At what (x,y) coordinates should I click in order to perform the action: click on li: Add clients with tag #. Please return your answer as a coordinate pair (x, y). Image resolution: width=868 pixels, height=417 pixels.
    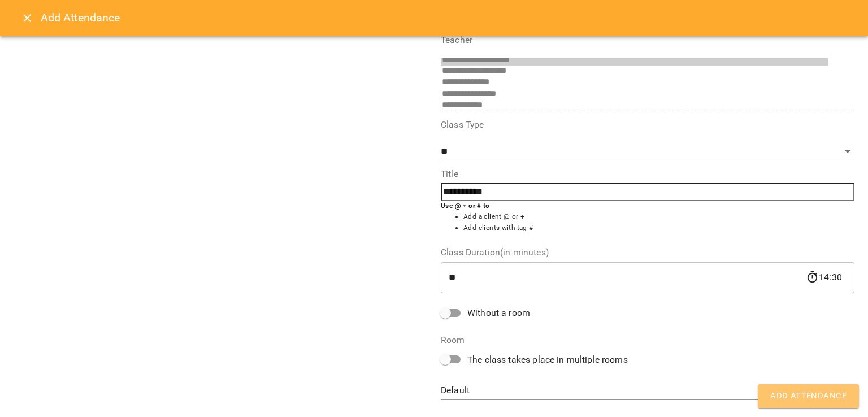
    Looking at the image, I should click on (659, 228).